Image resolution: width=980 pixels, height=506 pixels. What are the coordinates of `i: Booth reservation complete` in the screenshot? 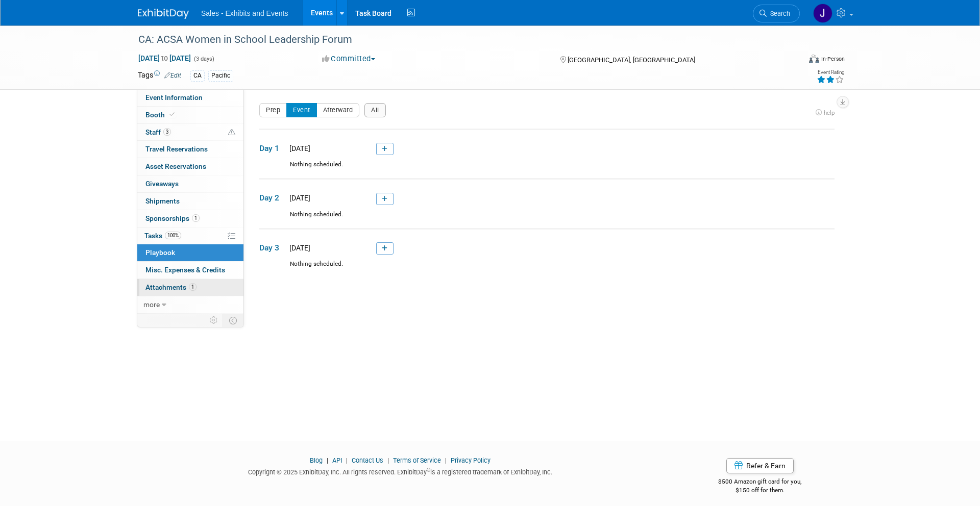 It's located at (172, 114).